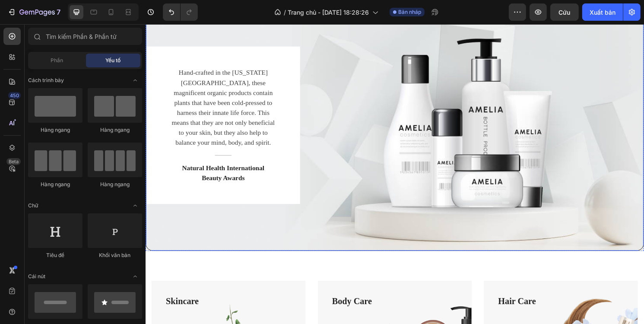  What do you see at coordinates (410, 11) in the screenshot?
I see `font: Bản nháp` at bounding box center [410, 11].